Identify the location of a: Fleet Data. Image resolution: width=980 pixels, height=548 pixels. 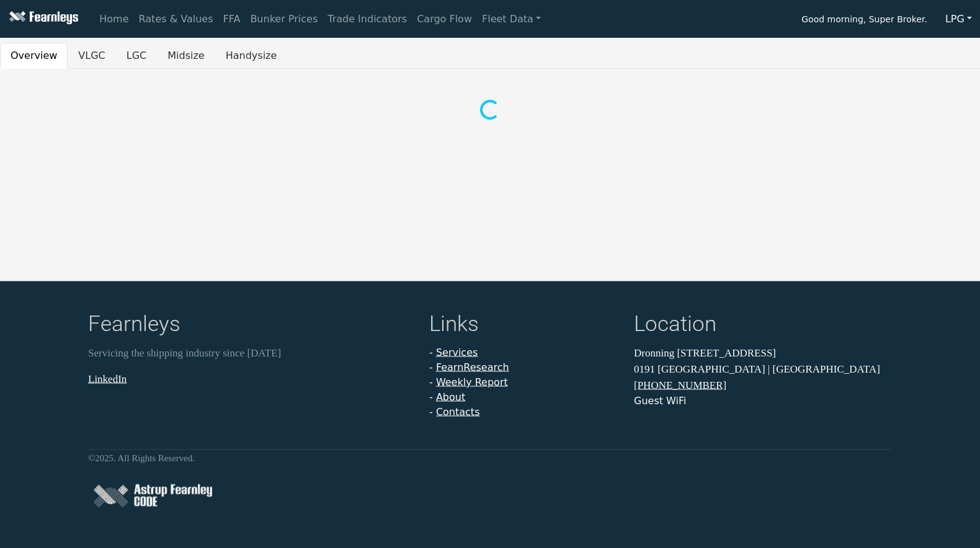
(511, 20).